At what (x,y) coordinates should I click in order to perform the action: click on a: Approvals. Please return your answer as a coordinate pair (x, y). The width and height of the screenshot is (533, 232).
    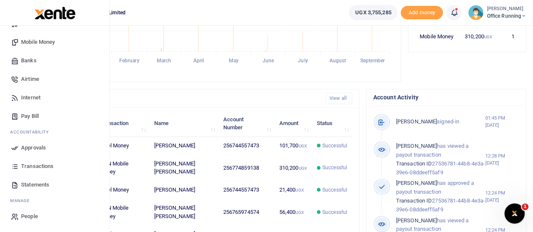
    Looking at the image, I should click on (54, 148).